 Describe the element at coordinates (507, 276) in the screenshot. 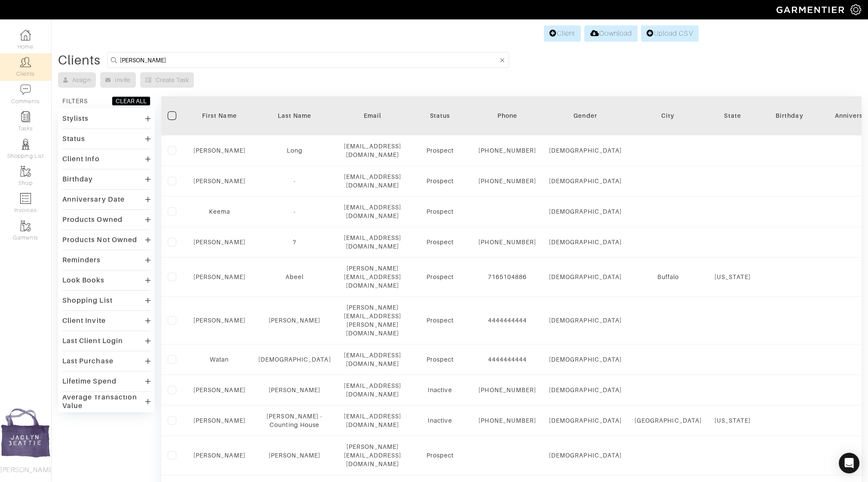

I see `div: 7165104886` at that location.